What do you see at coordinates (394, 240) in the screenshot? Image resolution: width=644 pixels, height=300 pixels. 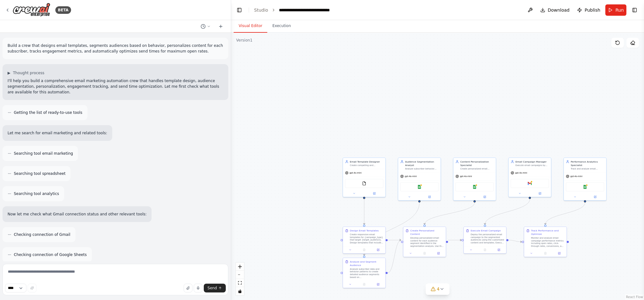 I see `g: Edge from 6cae8e81-55d2-407e-b0f6-ac314079c753 to 534a88c5-db4b-4752-af28-7141a919b82b` at bounding box center [394, 240].